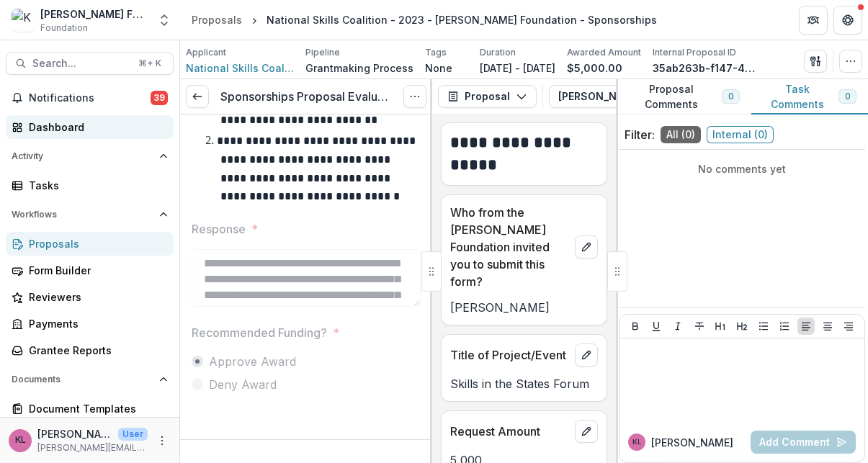 The height and width of the screenshot is (463, 868). Describe the element at coordinates (497, 53) in the screenshot. I see `p: Duration` at that location.